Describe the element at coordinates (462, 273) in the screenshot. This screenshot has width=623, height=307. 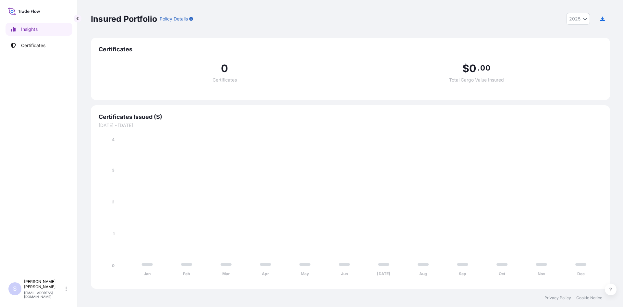
I see `tspan: Sep` at that location.